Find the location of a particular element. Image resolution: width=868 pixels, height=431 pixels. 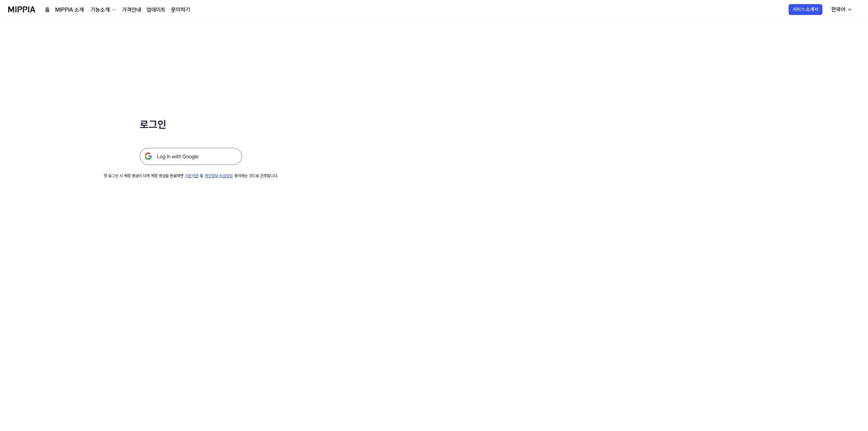

button: 한국어 is located at coordinates (841, 10).